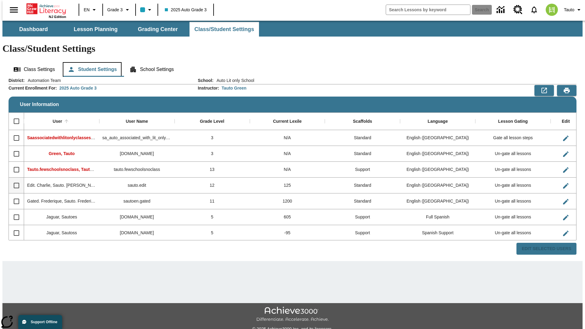 This screenshot has width=585, height=329. What do you see at coordinates (362, 122) in the screenshot?
I see `div: Scaffolds` at bounding box center [362, 122].